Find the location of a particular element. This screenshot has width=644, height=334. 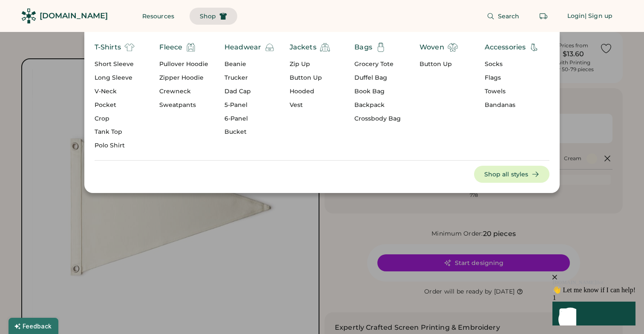

div: Hooded is located at coordinates (310, 92).